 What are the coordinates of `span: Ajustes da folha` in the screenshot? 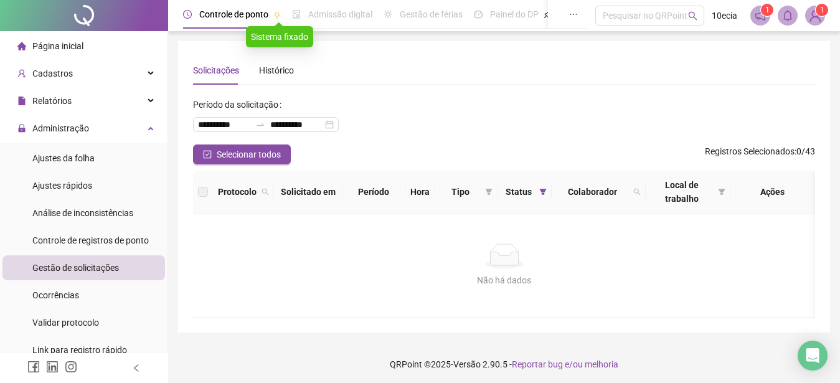 It's located at (64, 158).